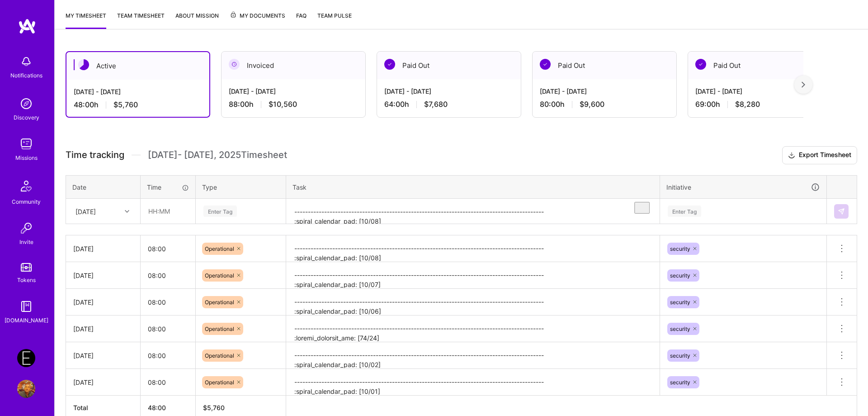 The image size is (868, 416). What do you see at coordinates (138, 66) in the screenshot?
I see `div: Active` at bounding box center [138, 66].